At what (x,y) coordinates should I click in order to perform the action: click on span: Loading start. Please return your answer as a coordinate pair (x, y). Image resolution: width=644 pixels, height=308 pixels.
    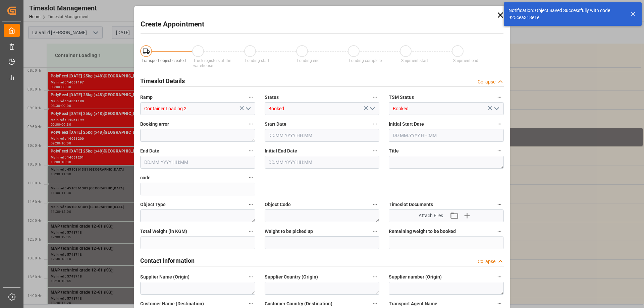
    Looking at the image, I should click on (257, 61).